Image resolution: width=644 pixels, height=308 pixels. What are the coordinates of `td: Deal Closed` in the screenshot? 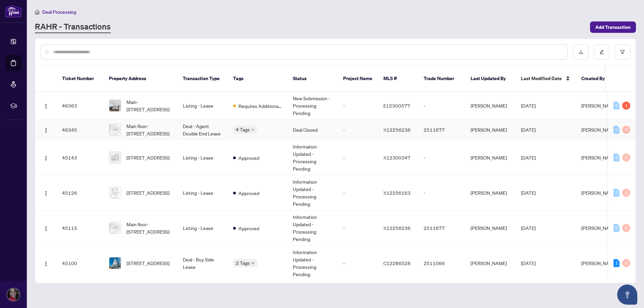 It's located at (313, 130).